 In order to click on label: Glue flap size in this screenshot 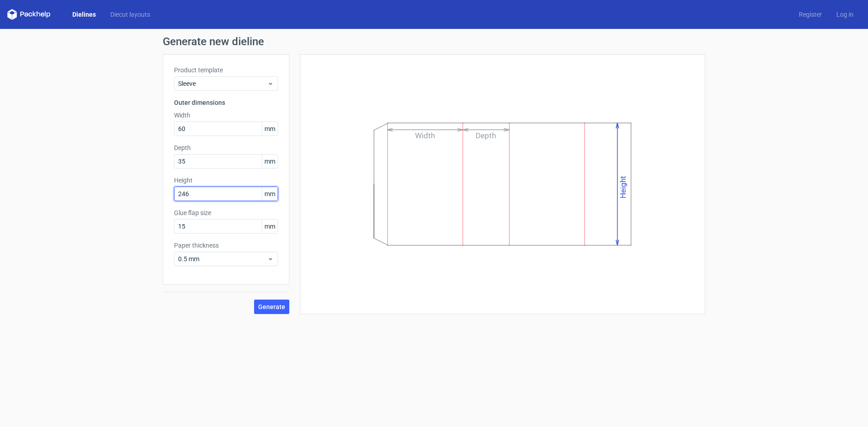, I will do `click(226, 213)`.